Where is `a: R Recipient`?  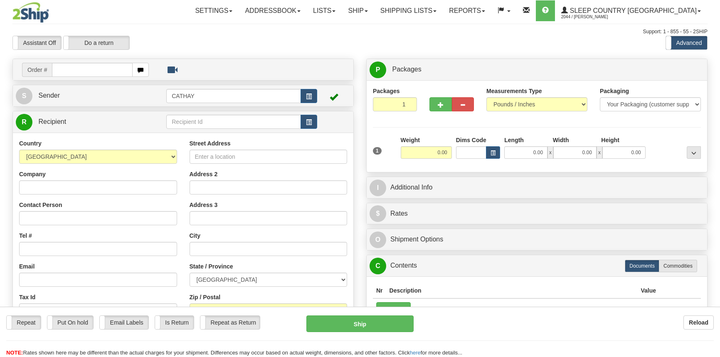
a: R Recipient is located at coordinates (83, 122).